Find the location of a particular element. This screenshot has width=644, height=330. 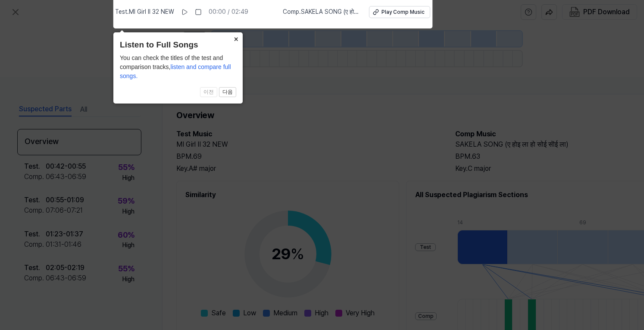

div: 00:00 / 02:49 is located at coordinates (228, 12).